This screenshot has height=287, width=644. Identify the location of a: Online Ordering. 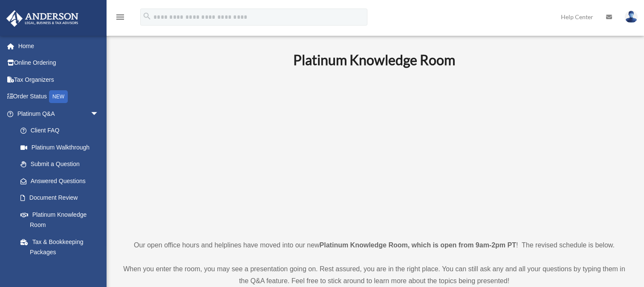
(59, 63).